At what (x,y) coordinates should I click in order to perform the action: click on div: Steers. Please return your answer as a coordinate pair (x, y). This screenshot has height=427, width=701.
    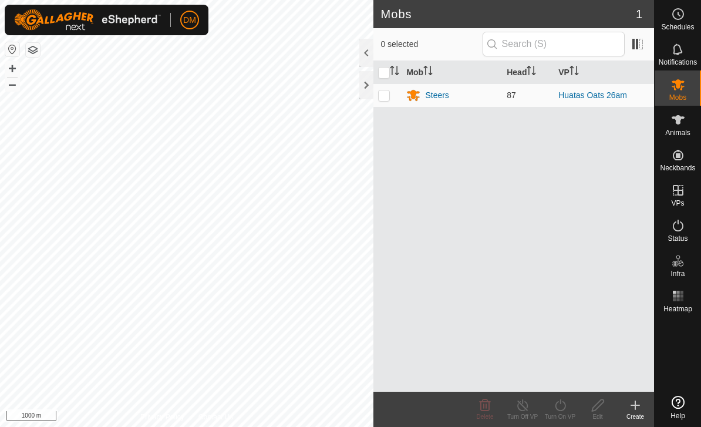
    Looking at the image, I should click on (437, 95).